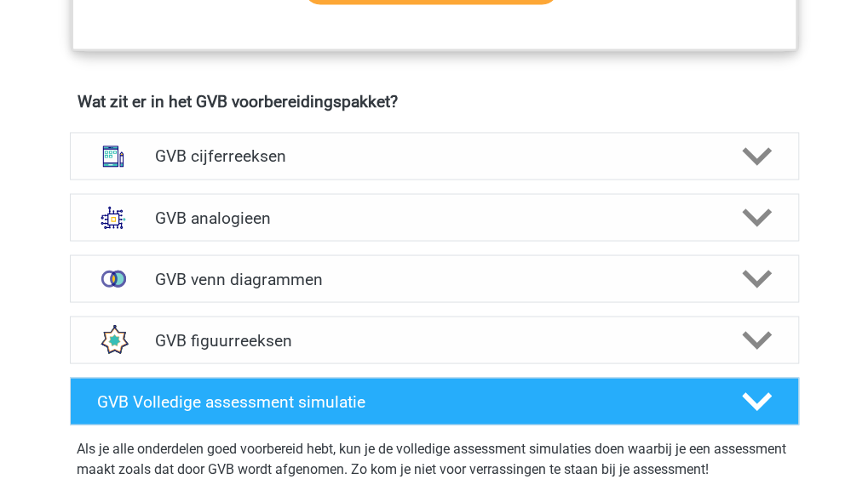 Image resolution: width=868 pixels, height=485 pixels. What do you see at coordinates (434, 278) in the screenshot?
I see `a: venn diagrammen GVB venn diagrammen` at bounding box center [434, 278].